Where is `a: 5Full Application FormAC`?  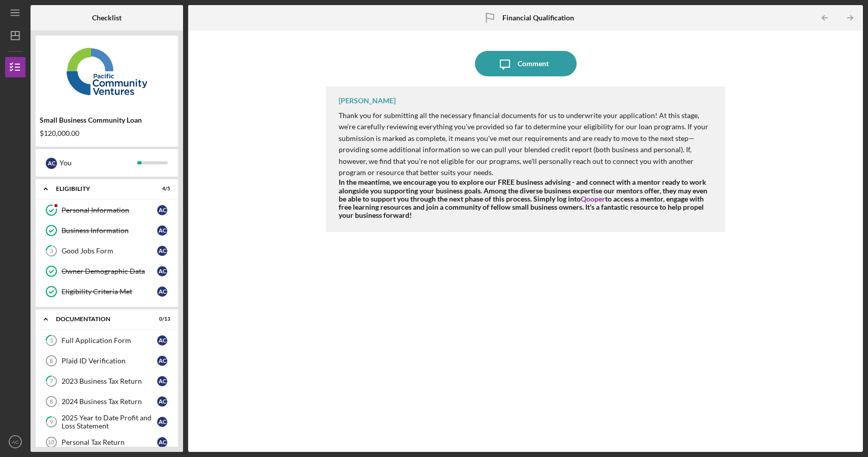
a: 5Full Application FormAC is located at coordinates (107, 341).